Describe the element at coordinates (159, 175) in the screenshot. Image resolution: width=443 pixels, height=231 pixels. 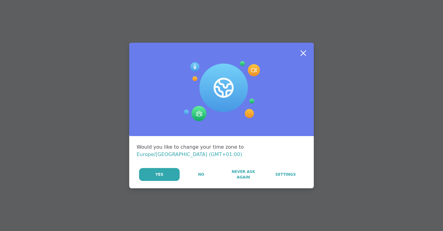
I see `button: Yes` at that location.